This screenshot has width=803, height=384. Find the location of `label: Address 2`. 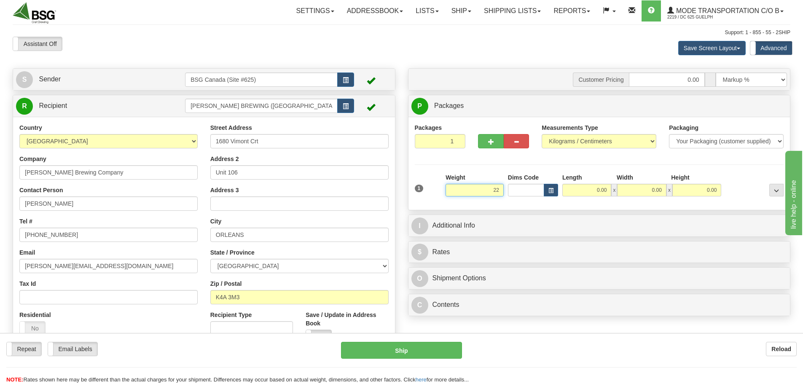

label: Address 2 is located at coordinates (225, 159).